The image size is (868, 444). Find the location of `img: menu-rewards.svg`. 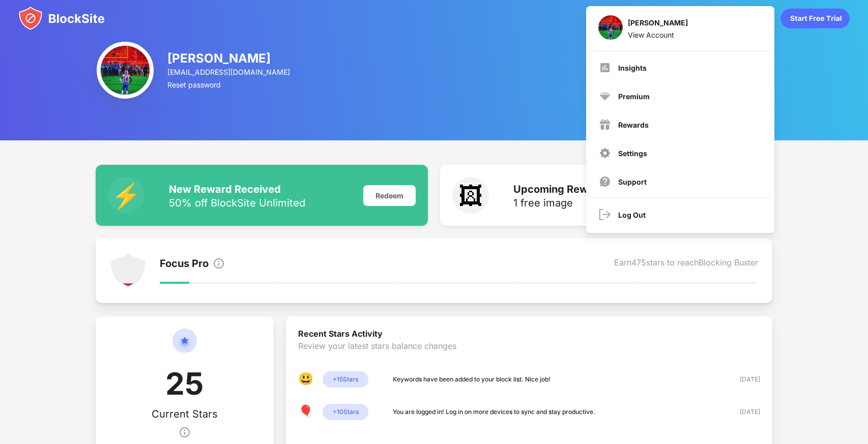

img: menu-rewards.svg is located at coordinates (605, 125).